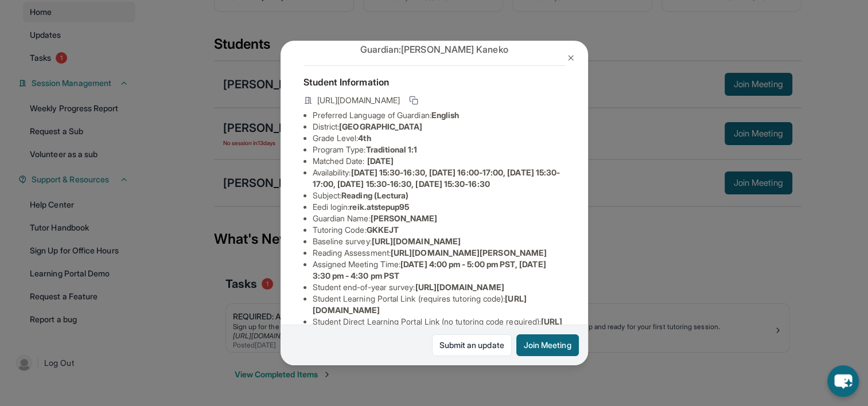 This screenshot has height=406, width=868. Describe the element at coordinates (439, 196) in the screenshot. I see `li: Subject :` at that location.